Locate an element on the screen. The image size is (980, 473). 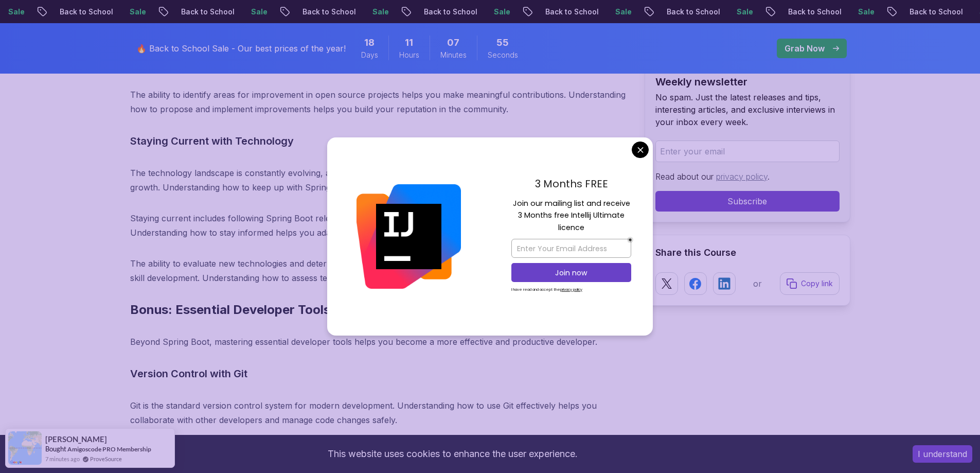
div: This website uses cookies to enhance the user experience. is located at coordinates (453, 455).